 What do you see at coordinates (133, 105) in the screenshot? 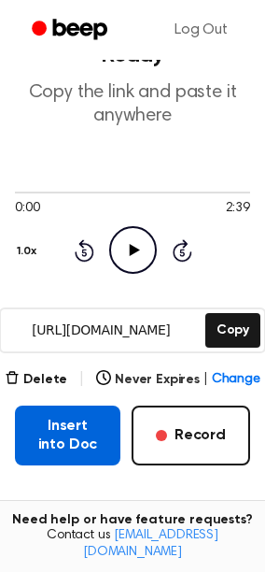
I see `p: Copy the link and paste it anywhere` at bounding box center [133, 105].